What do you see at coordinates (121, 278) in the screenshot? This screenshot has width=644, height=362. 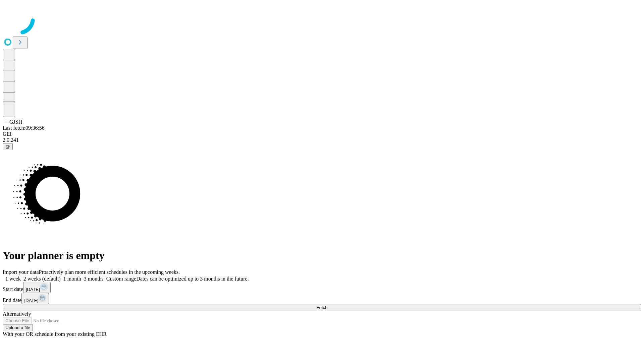 I see `span: Custom range` at bounding box center [121, 278].